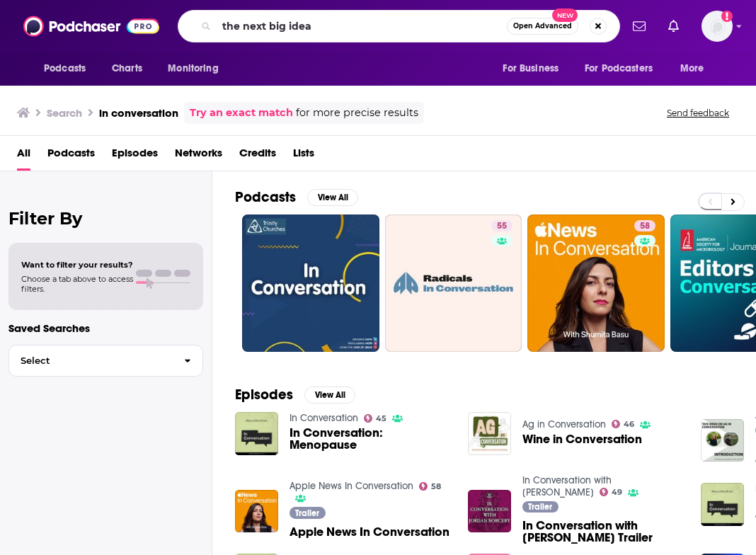 The width and height of the screenshot is (756, 555). What do you see at coordinates (361, 26) in the screenshot?
I see `input: Search podcasts, credits, & more...` at bounding box center [361, 26].